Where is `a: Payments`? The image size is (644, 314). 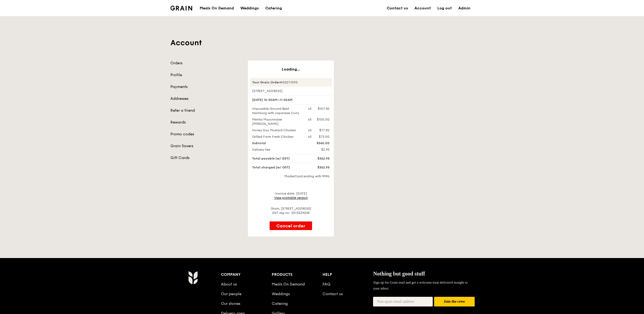
a: Payments is located at coordinates (206, 87).